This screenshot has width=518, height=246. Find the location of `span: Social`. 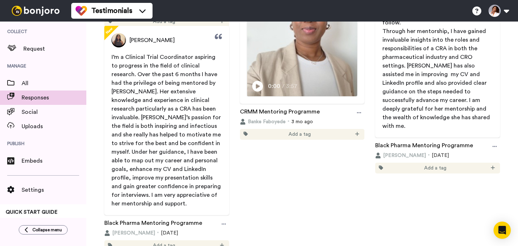

span: Social is located at coordinates (54, 112).